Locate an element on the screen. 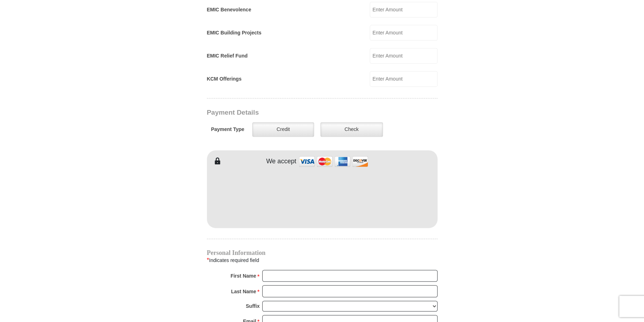 Image resolution: width=644 pixels, height=322 pixels. h5: Payment Type is located at coordinates (228, 129).